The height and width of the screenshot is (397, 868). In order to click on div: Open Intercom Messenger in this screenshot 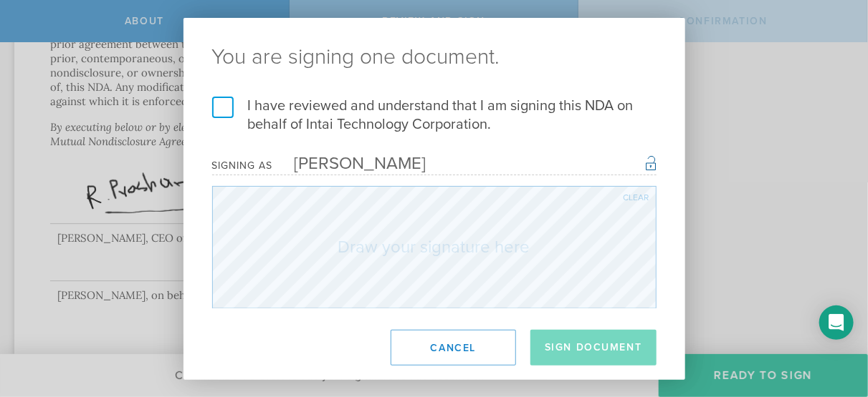, I will do `click(836, 323)`.